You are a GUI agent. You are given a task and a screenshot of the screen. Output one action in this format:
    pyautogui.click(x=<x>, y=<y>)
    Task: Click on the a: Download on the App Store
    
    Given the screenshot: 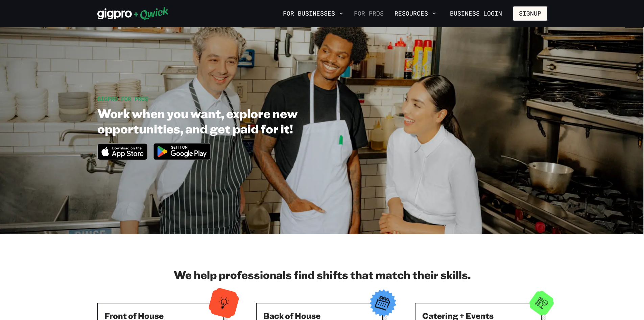 What is the action you would take?
    pyautogui.click(x=122, y=158)
    